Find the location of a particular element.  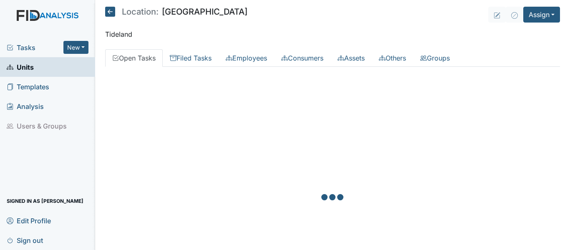

a: Tasks is located at coordinates (35, 48).